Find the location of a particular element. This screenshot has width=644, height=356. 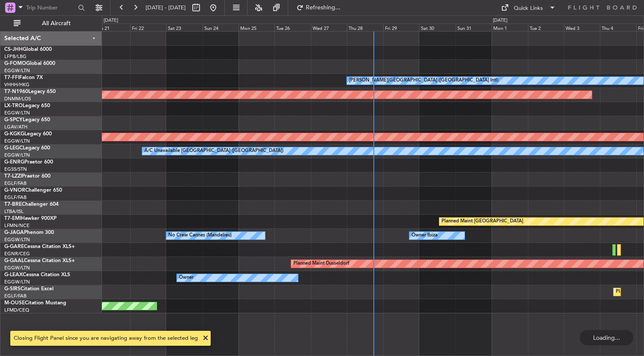

div: Sun 24 is located at coordinates (221, 28).